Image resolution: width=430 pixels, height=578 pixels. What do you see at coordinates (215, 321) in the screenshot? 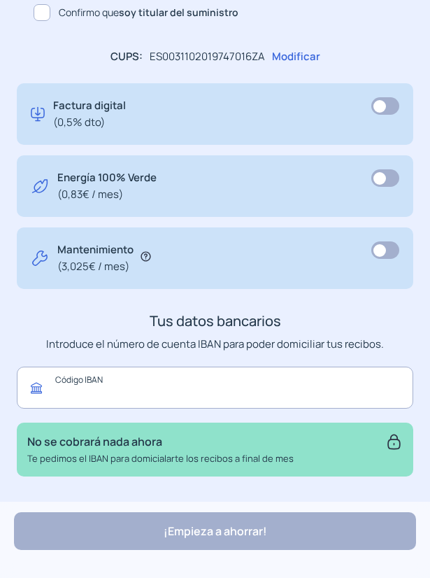
I see `h3: Tus datos bancarios` at bounding box center [215, 321].